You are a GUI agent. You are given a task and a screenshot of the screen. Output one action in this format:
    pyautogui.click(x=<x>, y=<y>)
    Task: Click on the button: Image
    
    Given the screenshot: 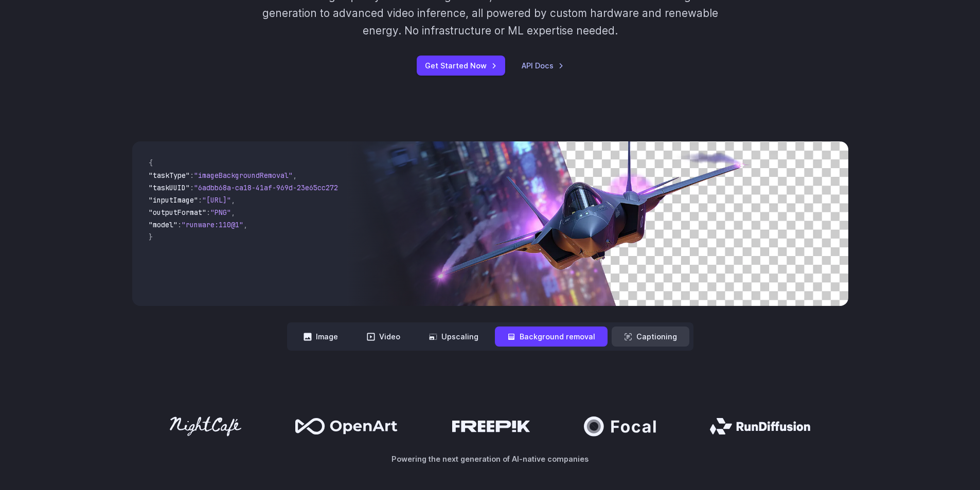 What is the action you would take?
    pyautogui.click(x=320, y=336)
    